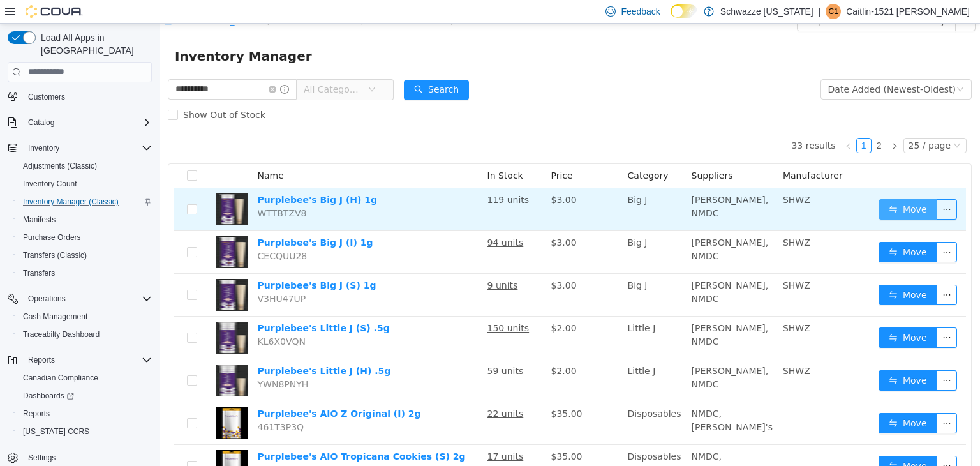  What do you see at coordinates (72, 271) in the screenshot?
I see `img: Purplebee's Big J (S) 1g hero shot` at bounding box center [72, 271].